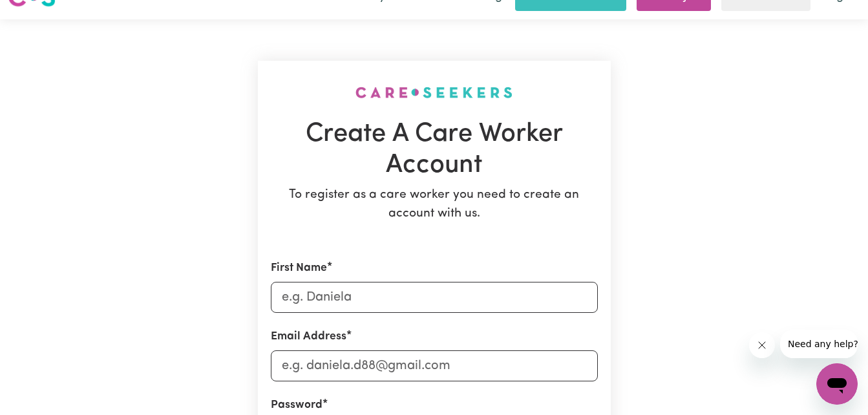 Image resolution: width=868 pixels, height=415 pixels. Describe the element at coordinates (434, 366) in the screenshot. I see `input: e.g. daniela.d88@gmail.com` at that location.